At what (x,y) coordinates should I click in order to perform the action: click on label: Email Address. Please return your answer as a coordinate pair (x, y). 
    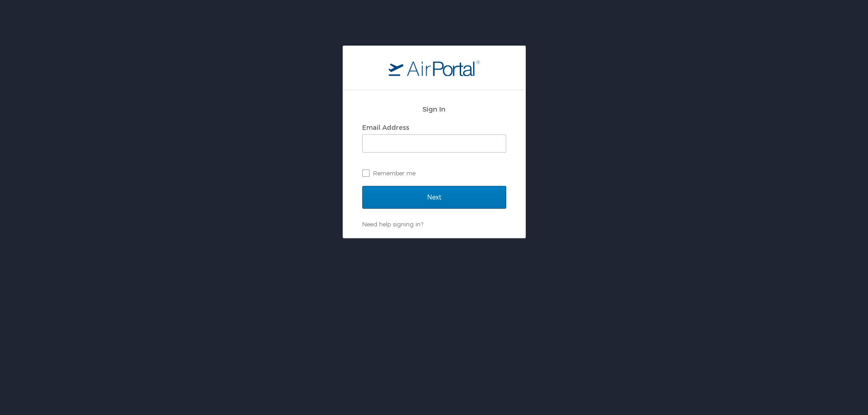
    Looking at the image, I should click on (386, 127).